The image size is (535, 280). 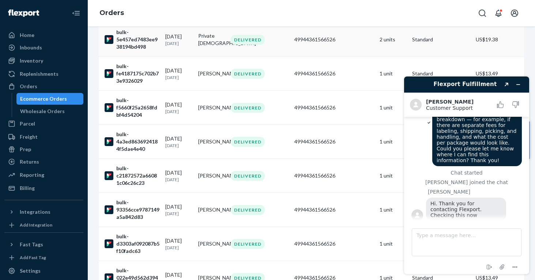 I want to click on div: Customer Support, so click(x=61, y=37).